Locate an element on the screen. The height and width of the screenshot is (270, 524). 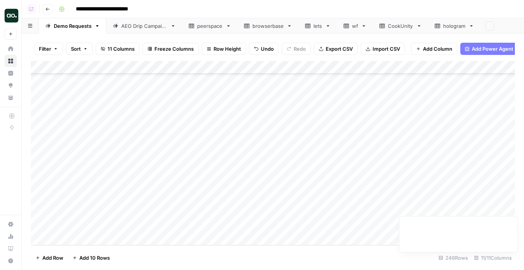
a: peerspace is located at coordinates (210, 26).